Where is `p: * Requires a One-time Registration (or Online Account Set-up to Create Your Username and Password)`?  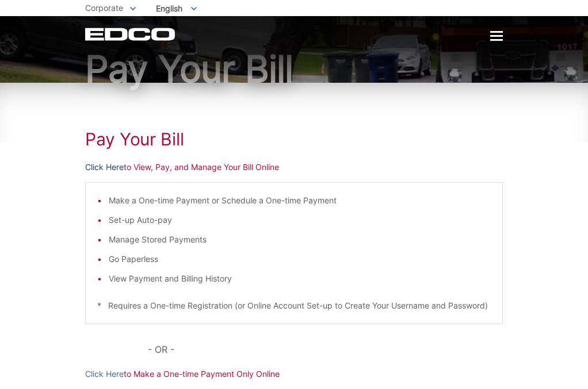 p: * Requires a One-time Registration (or Online Account Set-up to Create Your Username and Password) is located at coordinates (294, 306).